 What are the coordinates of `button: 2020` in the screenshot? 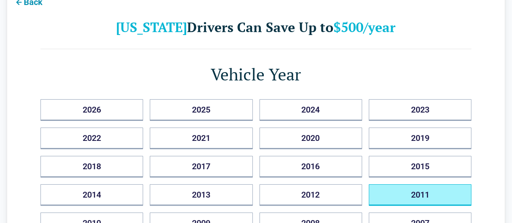 It's located at (311, 139).